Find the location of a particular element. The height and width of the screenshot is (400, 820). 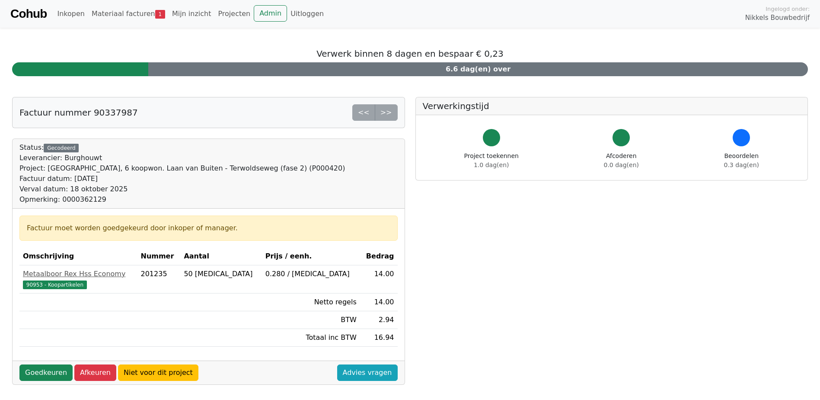

div: Afcoderen is located at coordinates (621, 160).